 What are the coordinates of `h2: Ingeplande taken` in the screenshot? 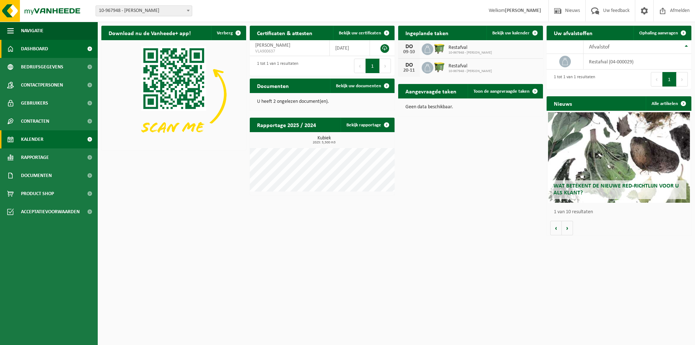 It's located at (427, 33).